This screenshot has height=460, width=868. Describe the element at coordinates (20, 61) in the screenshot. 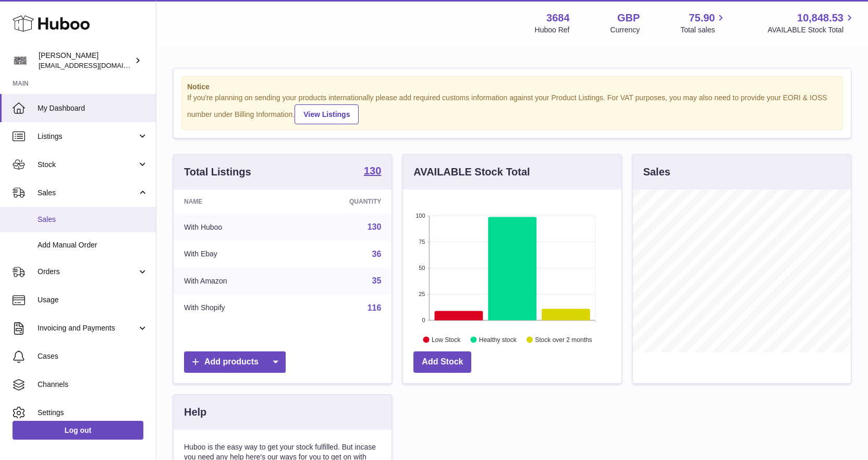

I see `img: theinternationalventure@gmail.com` at that location.